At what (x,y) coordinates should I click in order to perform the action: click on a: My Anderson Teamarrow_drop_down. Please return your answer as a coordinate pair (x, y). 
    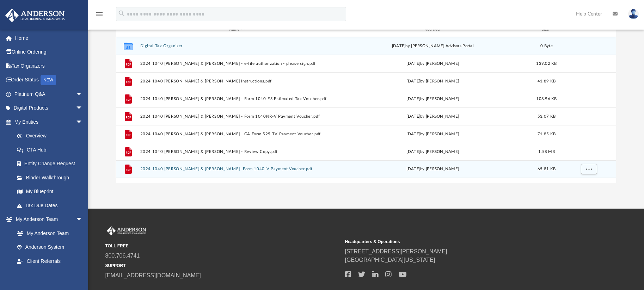
    Looking at the image, I should click on (47, 219).